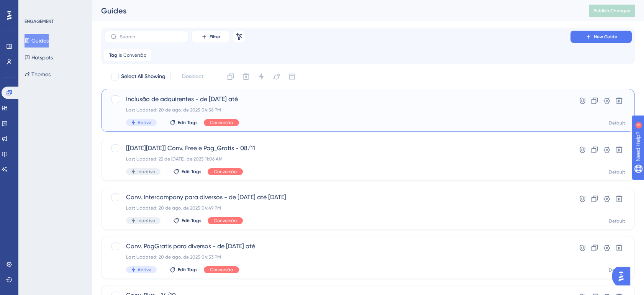  What do you see at coordinates (38, 74) in the screenshot?
I see `button: Themes` at bounding box center [38, 74].